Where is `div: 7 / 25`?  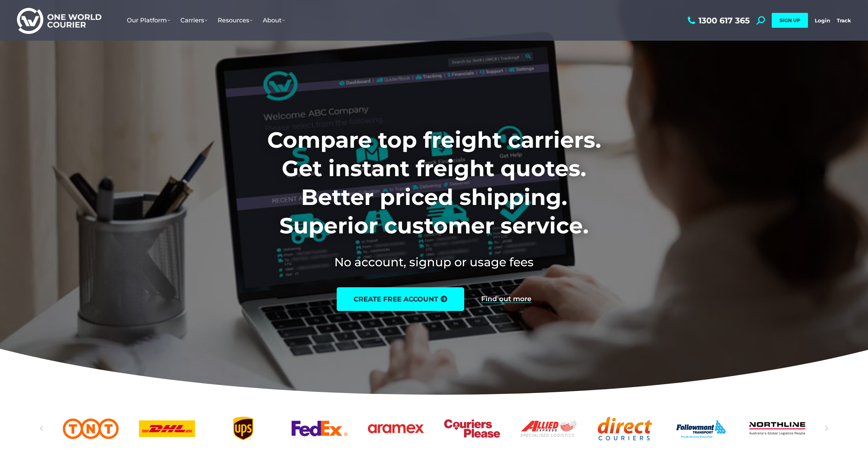 div: 7 / 25 is located at coordinates (472, 429).